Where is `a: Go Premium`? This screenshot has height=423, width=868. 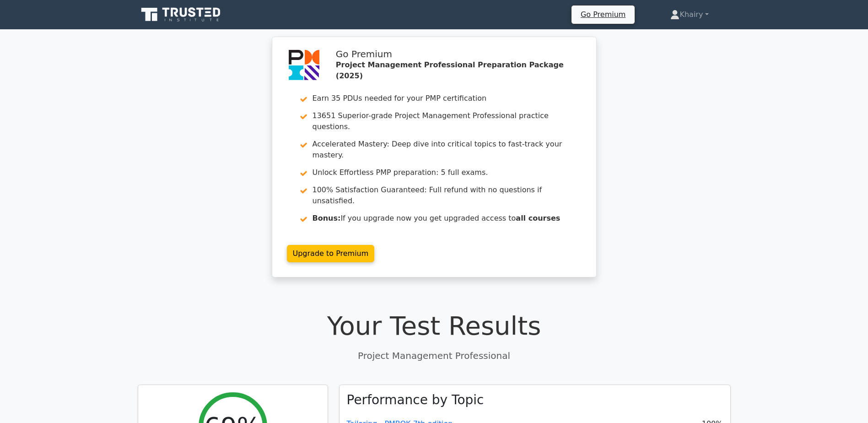
a: Go Premium is located at coordinates (603, 14).